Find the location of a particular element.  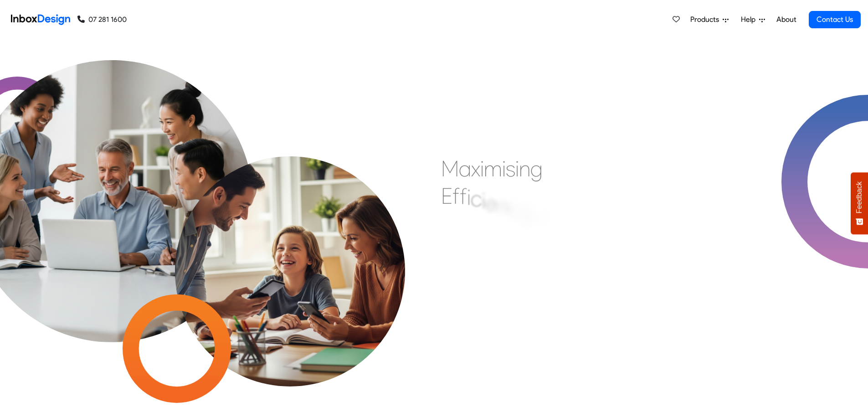

div: s is located at coordinates (511, 168).